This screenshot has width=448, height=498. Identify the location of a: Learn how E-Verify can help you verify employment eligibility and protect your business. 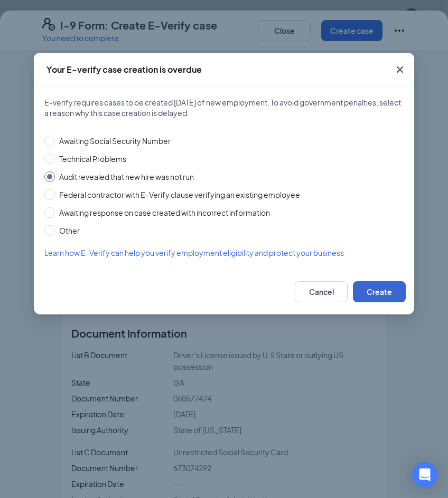
(224, 253).